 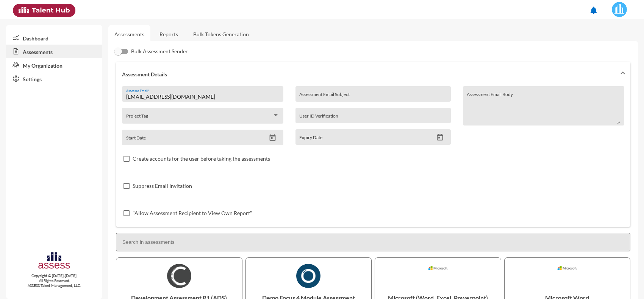 What do you see at coordinates (368, 74) in the screenshot?
I see `mat-panel-title: Assessment Details` at bounding box center [368, 74].